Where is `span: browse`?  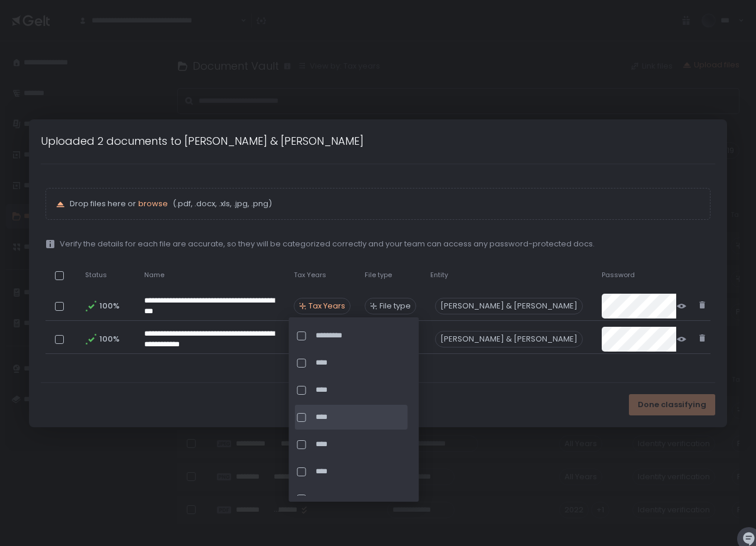 span: browse is located at coordinates (153, 203).